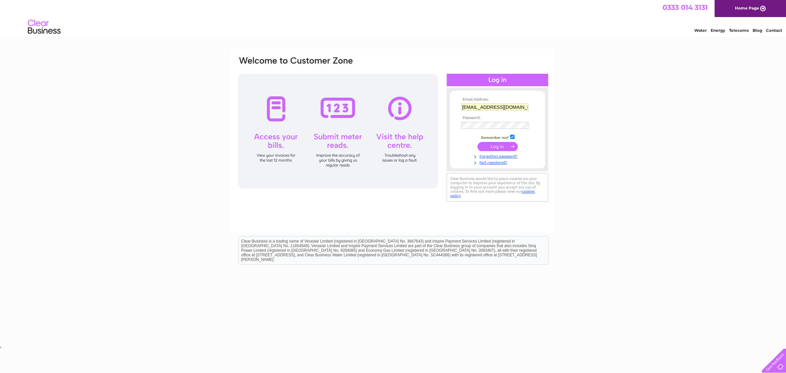 The image size is (786, 373). Describe the element at coordinates (498, 162) in the screenshot. I see `a: Not registered?` at that location.